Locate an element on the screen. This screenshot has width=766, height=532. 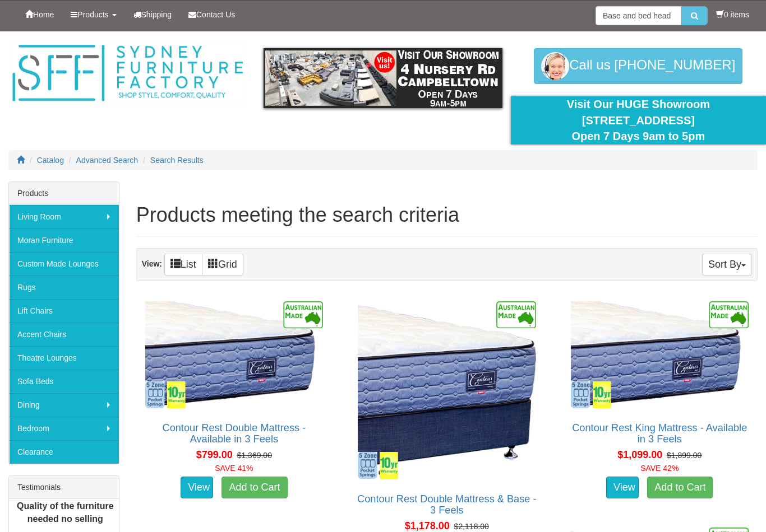
a: Grid is located at coordinates (222, 265).